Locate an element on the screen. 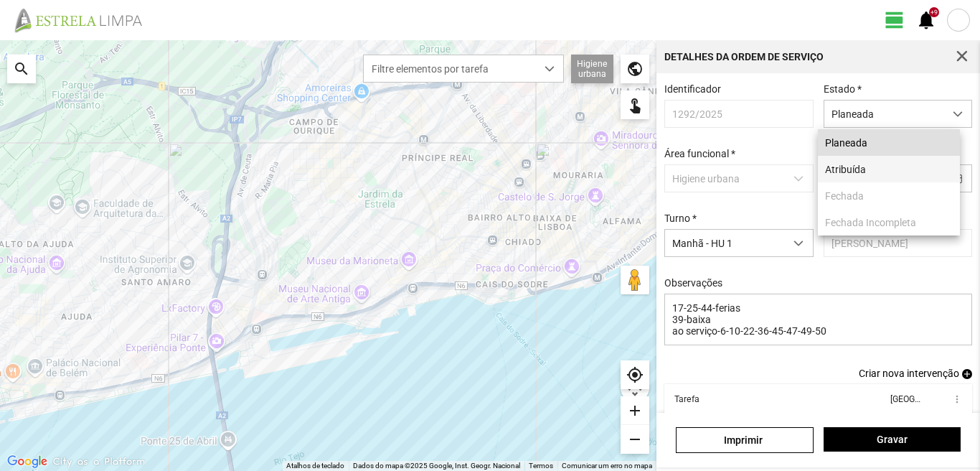 Image resolution: width=980 pixels, height=471 pixels. div: add is located at coordinates (634, 411).